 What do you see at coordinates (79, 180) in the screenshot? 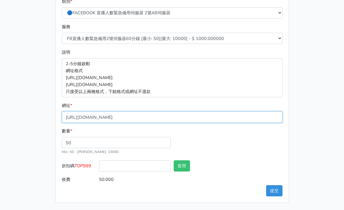
I see `label: 收費` at bounding box center [79, 180].